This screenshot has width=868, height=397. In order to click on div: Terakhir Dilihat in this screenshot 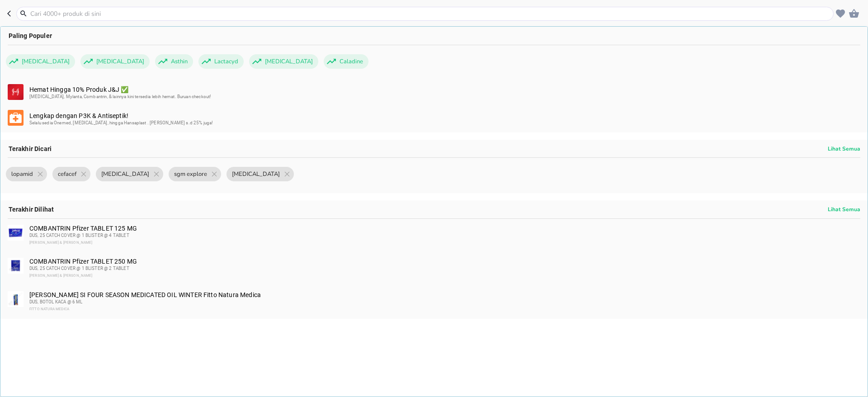, I will do `click(434, 210)`.